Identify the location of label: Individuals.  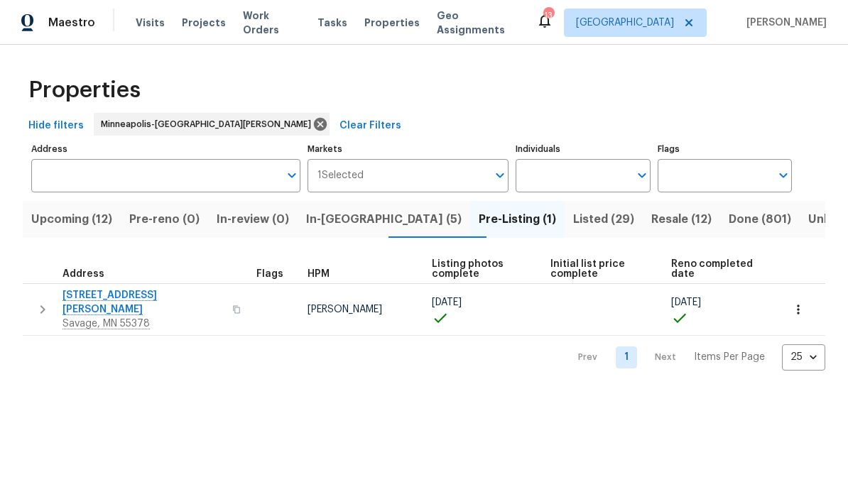
(582, 149).